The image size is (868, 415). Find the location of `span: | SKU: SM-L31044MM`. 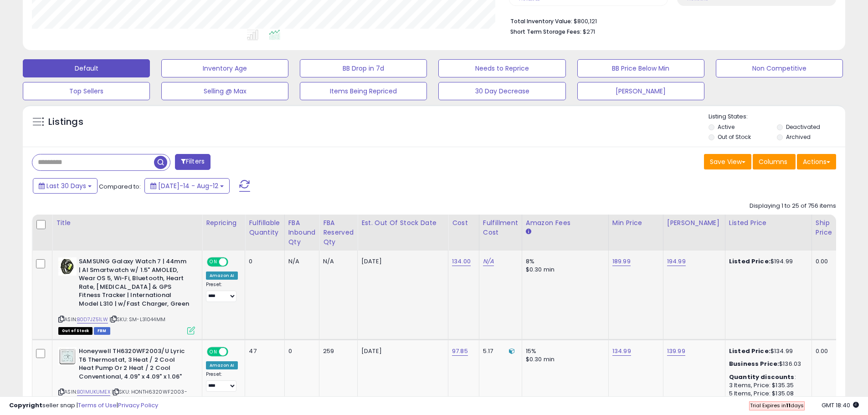

span: | SKU: SM-L31044MM is located at coordinates (137, 319).